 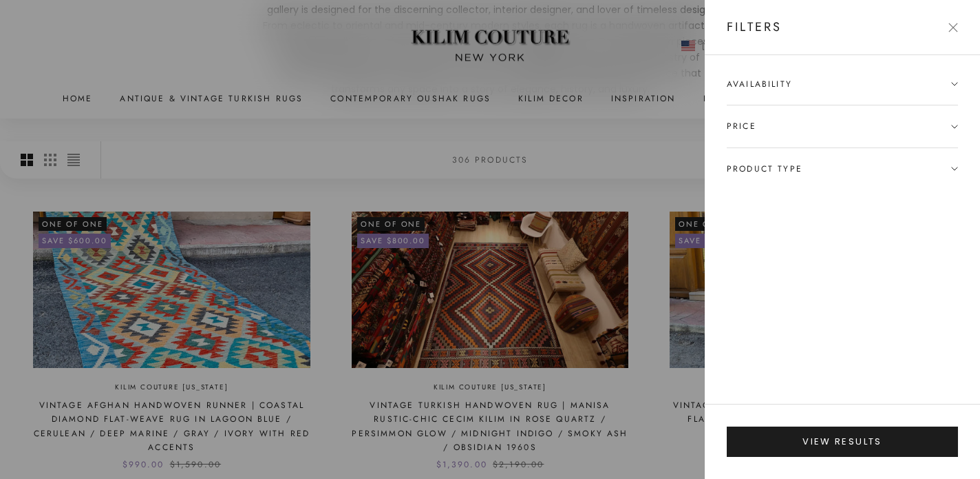 What do you see at coordinates (843, 126) in the screenshot?
I see `summary: Price` at bounding box center [843, 126].